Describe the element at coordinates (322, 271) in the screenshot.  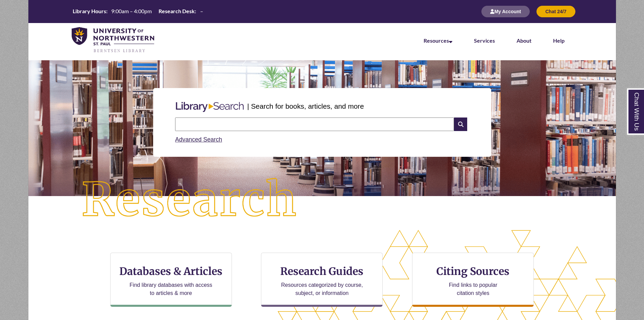
I see `h3: Research Guides` at that location.